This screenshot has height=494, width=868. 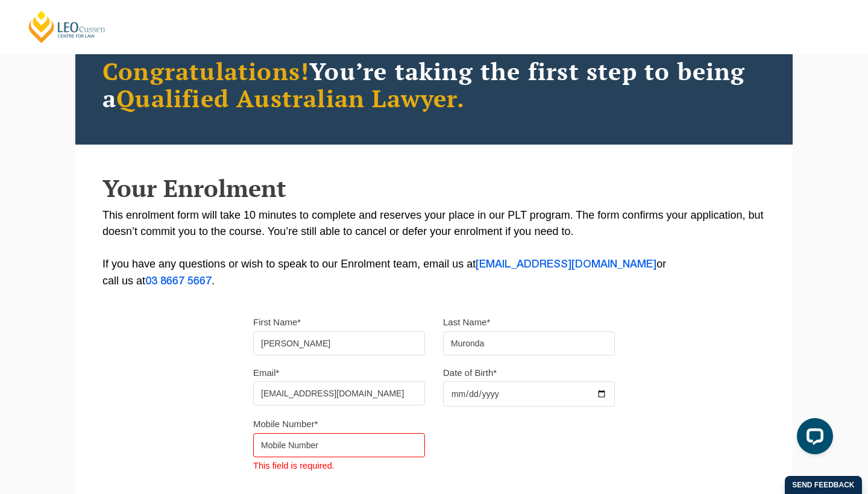 What do you see at coordinates (338, 394) in the screenshot?
I see `input: Email` at bounding box center [338, 394].